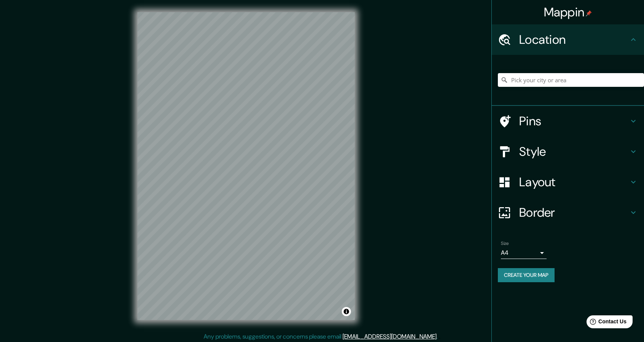 Image resolution: width=644 pixels, height=342 pixels. What do you see at coordinates (574, 121) in the screenshot?
I see `h4: Pins` at bounding box center [574, 121].